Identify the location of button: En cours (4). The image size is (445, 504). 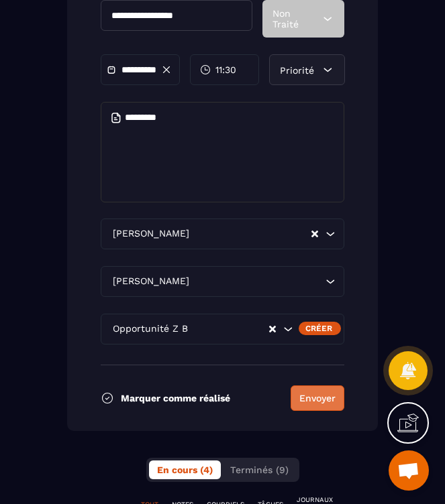
(184, 470).